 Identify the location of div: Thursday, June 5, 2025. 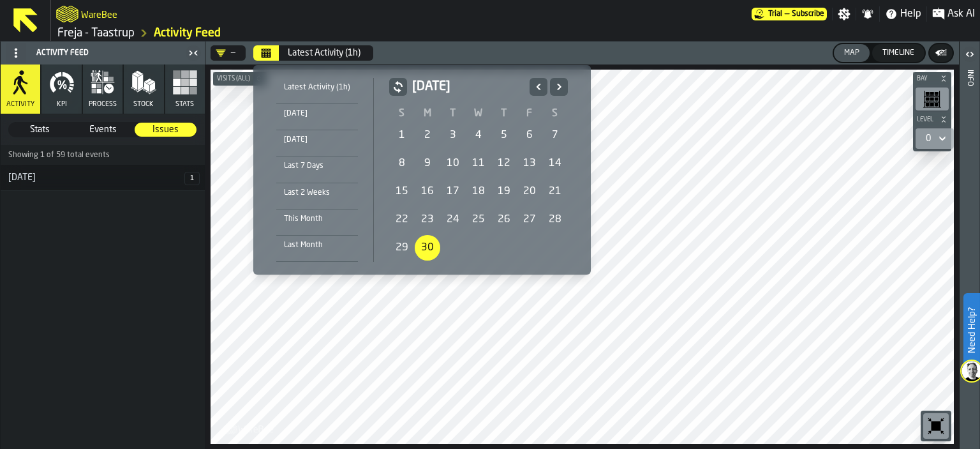
(504, 135).